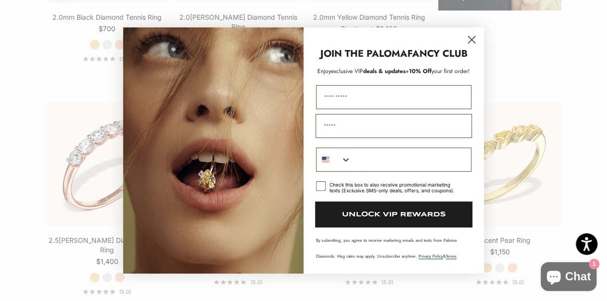  Describe the element at coordinates (393, 97) in the screenshot. I see `input: First Name` at that location.